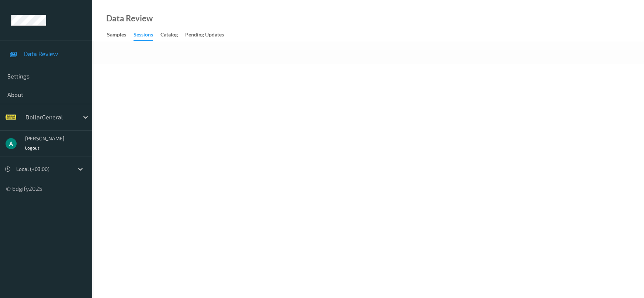 The height and width of the screenshot is (298, 644). Describe the element at coordinates (117, 35) in the screenshot. I see `div: Samples` at that location.